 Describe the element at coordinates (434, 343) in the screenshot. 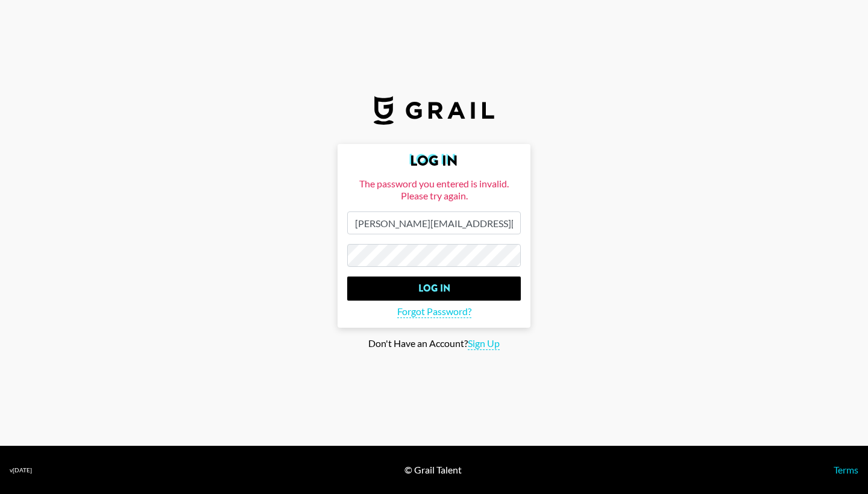

I see `div: Don't Have an Account?` at that location.